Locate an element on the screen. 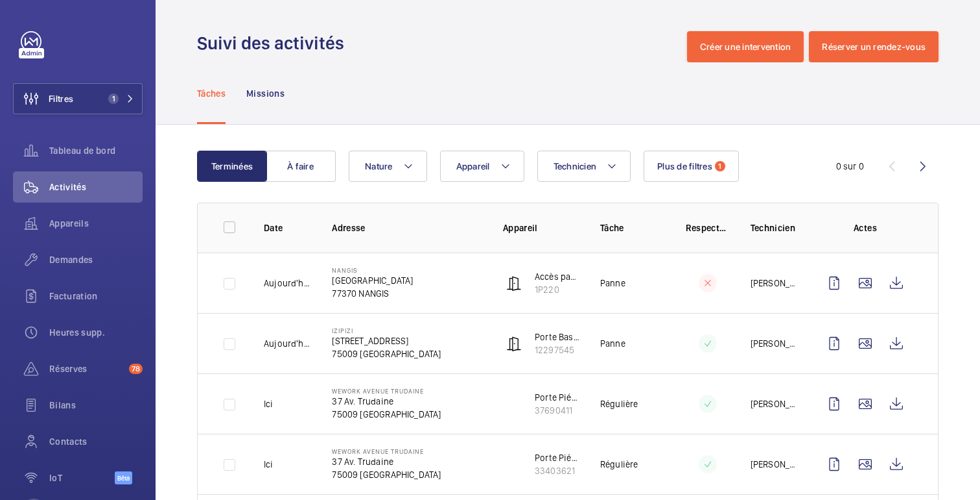  font: Accès parvis via Hall BV is located at coordinates (582, 277).